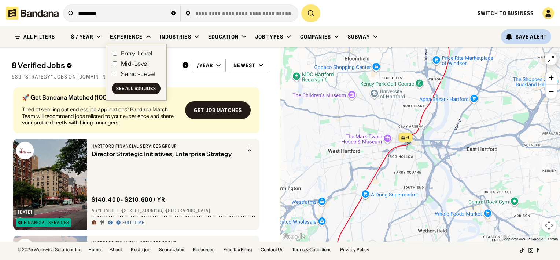  I want to click on div: Get job matches, so click(218, 110).